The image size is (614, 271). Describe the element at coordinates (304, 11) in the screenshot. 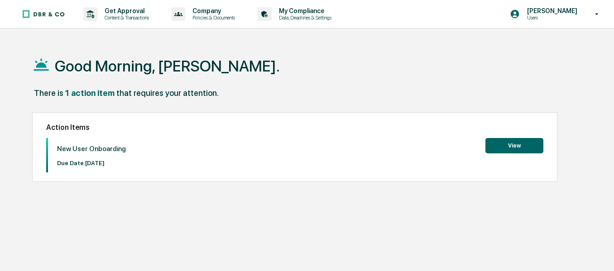

I see `p: My Compliance` at that location.